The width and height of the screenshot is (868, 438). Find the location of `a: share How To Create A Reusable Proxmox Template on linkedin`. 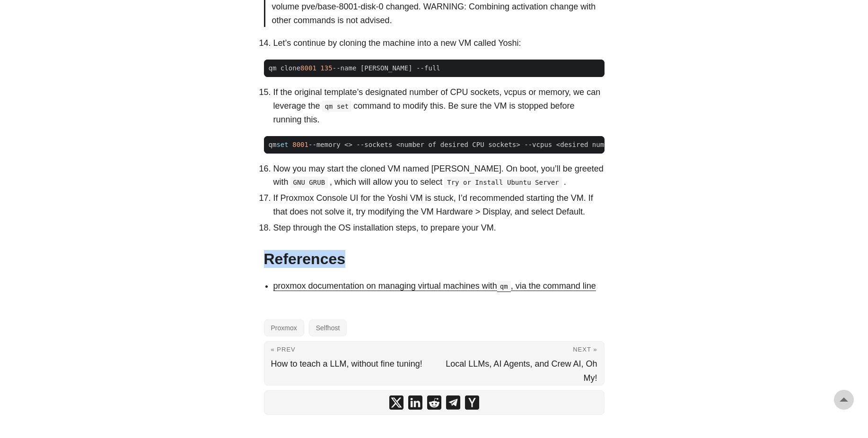

a: share How To Create A Reusable Proxmox Template on linkedin is located at coordinates (415, 403).